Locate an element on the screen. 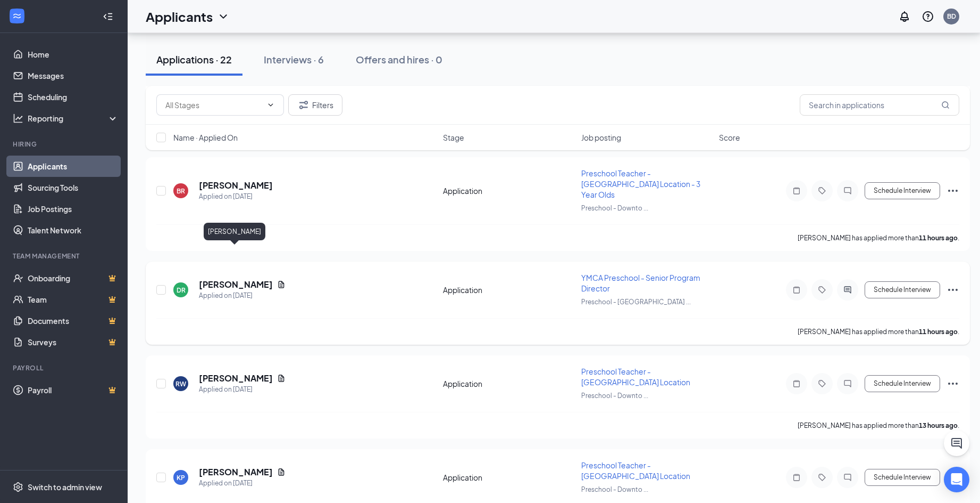 Image resolution: width=980 pixels, height=503 pixels. svg: WorkstreamLogo is located at coordinates (17, 16).